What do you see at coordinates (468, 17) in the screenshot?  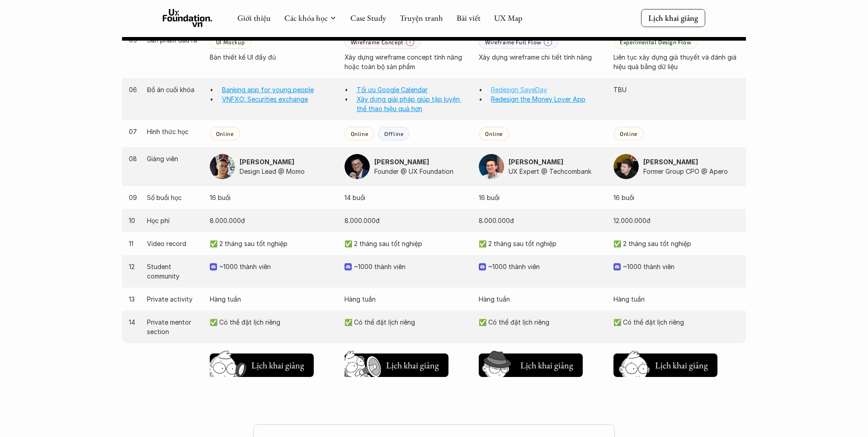 I see `a: Bài viết` at bounding box center [468, 17].